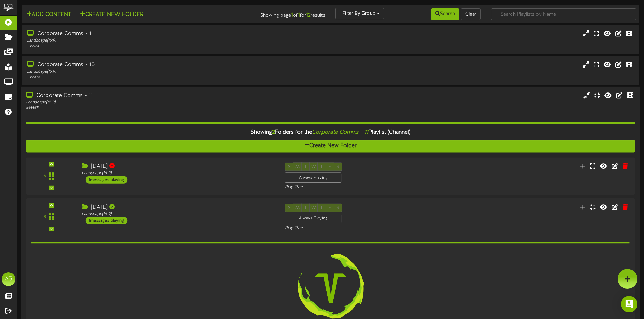 The height and width of the screenshot is (319, 644). Describe the element at coordinates (45, 217) in the screenshot. I see `div: 8` at that location.